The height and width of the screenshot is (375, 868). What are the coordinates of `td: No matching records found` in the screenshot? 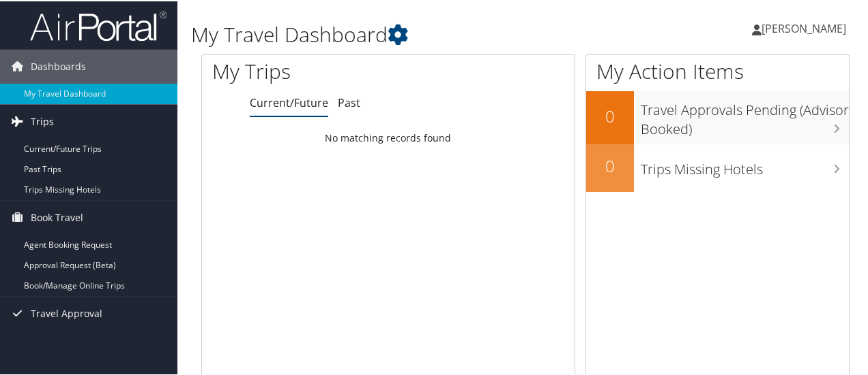 It's located at (388, 137).